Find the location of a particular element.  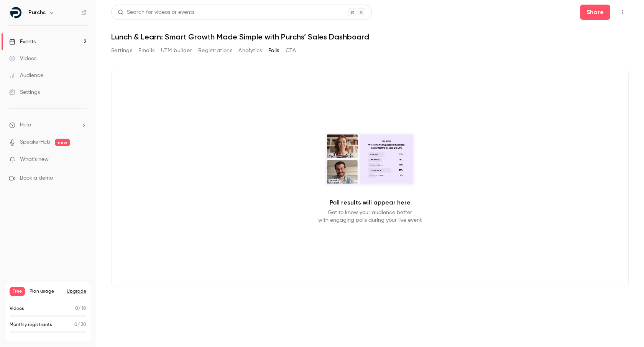

h1: Lunch & Learn: Smart Growth Made Simple with Purchs’ Sales Dashboard is located at coordinates (370, 37).